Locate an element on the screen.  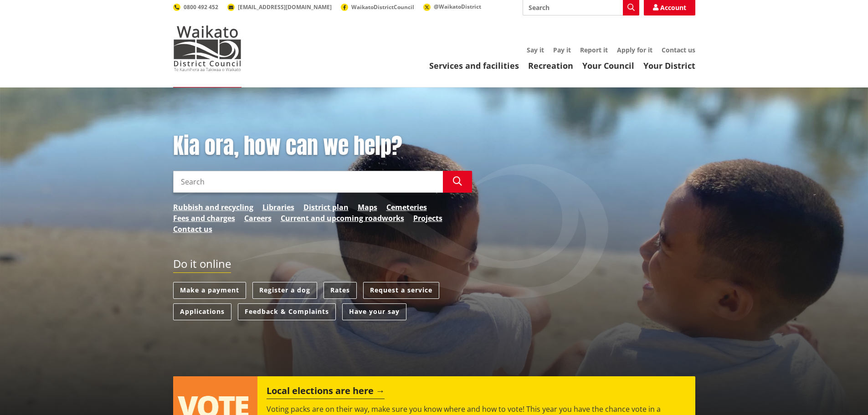
a: Feedback & Complaints is located at coordinates (287, 312).